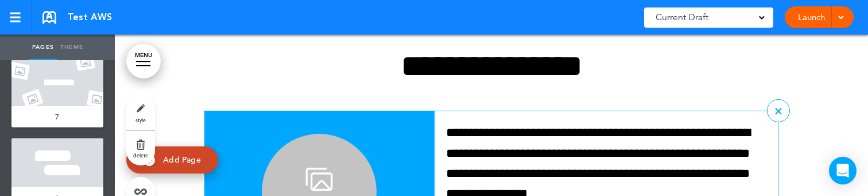  What do you see at coordinates (140, 155) in the screenshot?
I see `span: delete` at bounding box center [140, 155].